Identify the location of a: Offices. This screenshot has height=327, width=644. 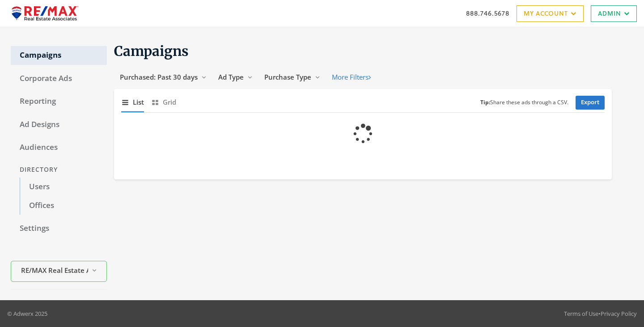
(63, 206).